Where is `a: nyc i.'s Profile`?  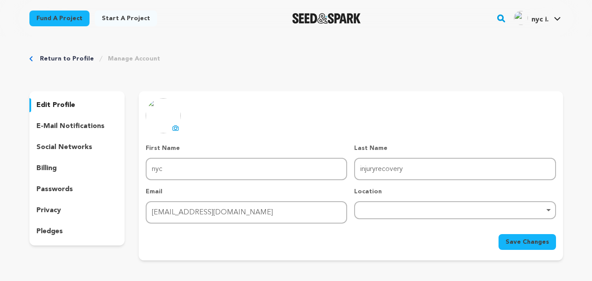
a: nyc i.'s Profile is located at coordinates (537, 17).